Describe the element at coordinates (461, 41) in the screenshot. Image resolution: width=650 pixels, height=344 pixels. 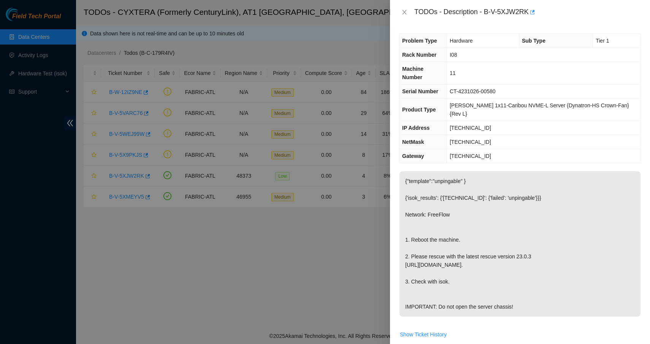
I see `span: Hardware` at that location.